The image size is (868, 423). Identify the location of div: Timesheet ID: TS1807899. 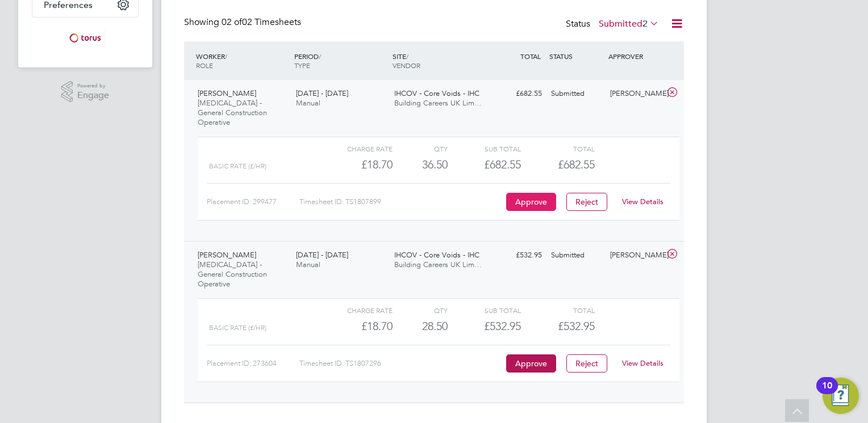
(401, 202).